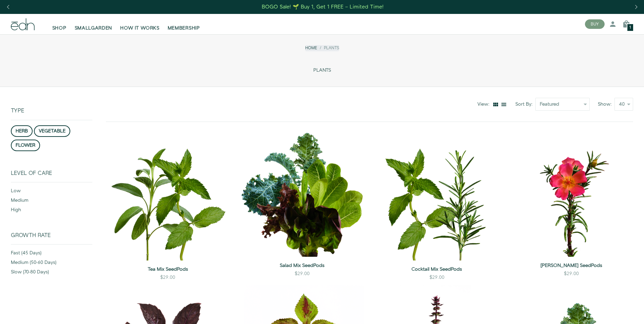 Image resolution: width=644 pixels, height=324 pixels. Describe the element at coordinates (525, 104) in the screenshot. I see `label: Sort By:` at that location.